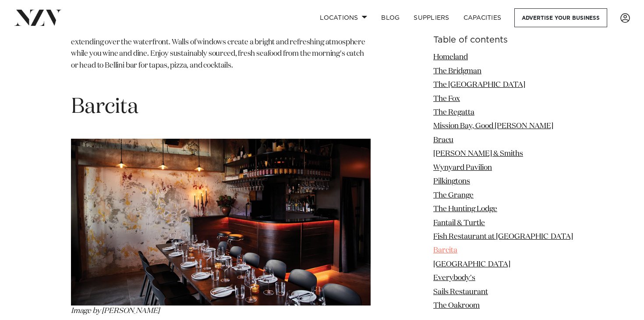 The width and height of the screenshot is (644, 320). Describe the element at coordinates (445, 250) in the screenshot. I see `a: Barcita` at that location.